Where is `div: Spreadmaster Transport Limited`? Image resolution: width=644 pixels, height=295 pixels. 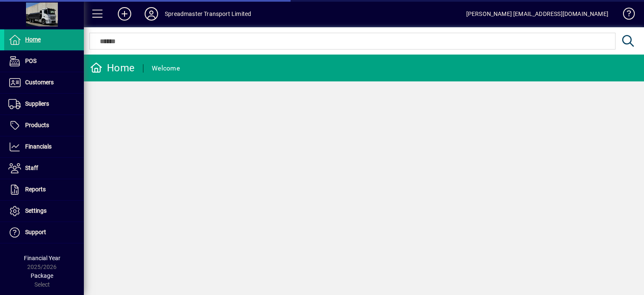
div: Spreadmaster Transport Limited is located at coordinates (208, 14).